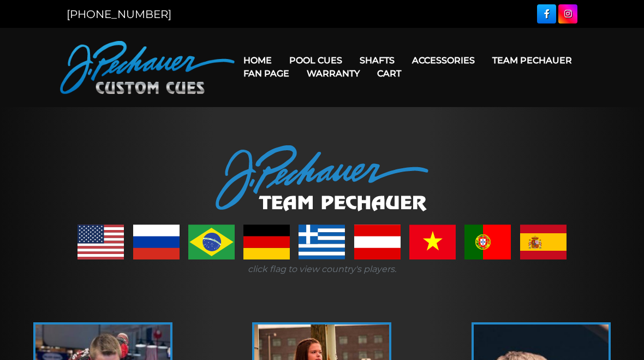  I want to click on a: Accessories, so click(443, 60).